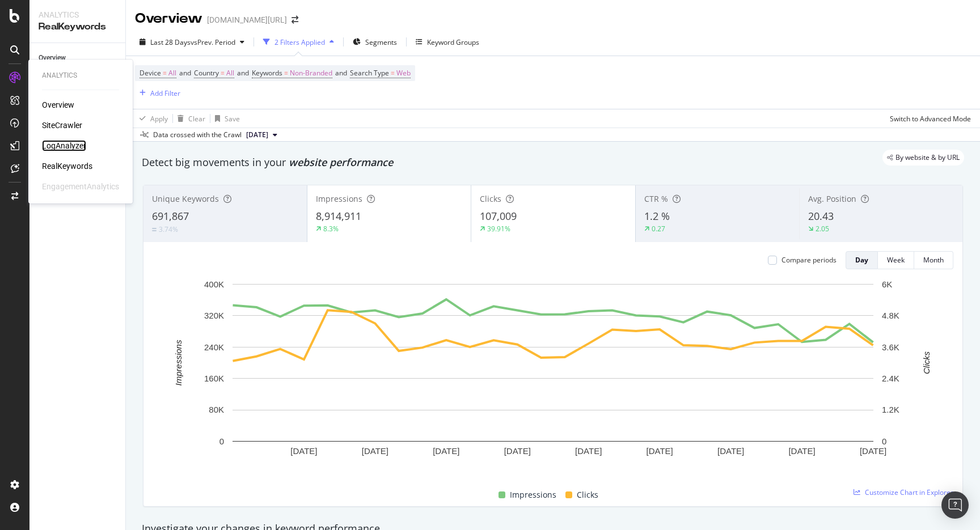 The image size is (980, 530). Describe the element at coordinates (169, 229) in the screenshot. I see `div: 3.74%` at that location.